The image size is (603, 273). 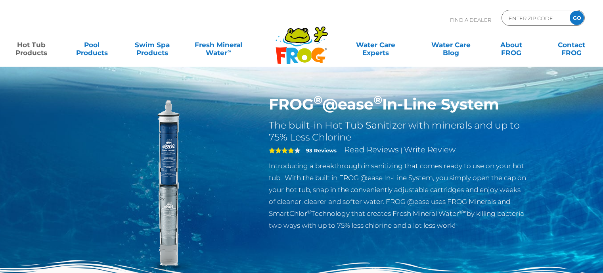 I want to click on h1: FROG @ease In-Line System, so click(x=398, y=104).